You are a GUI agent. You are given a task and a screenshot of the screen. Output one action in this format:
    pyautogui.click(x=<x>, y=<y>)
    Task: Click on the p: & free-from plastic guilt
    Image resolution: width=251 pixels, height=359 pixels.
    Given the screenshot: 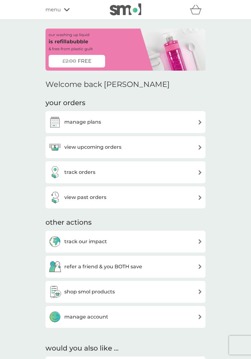 What is the action you would take?
    pyautogui.click(x=71, y=49)
    